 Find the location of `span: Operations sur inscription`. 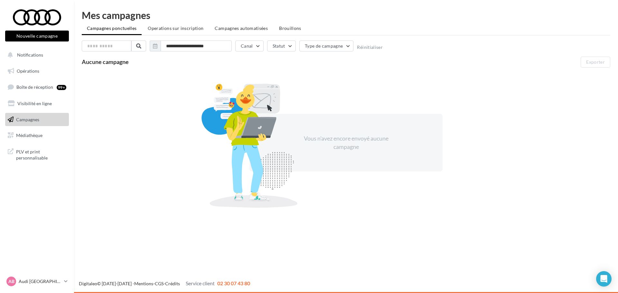

span: Operations sur inscription is located at coordinates (175, 28).